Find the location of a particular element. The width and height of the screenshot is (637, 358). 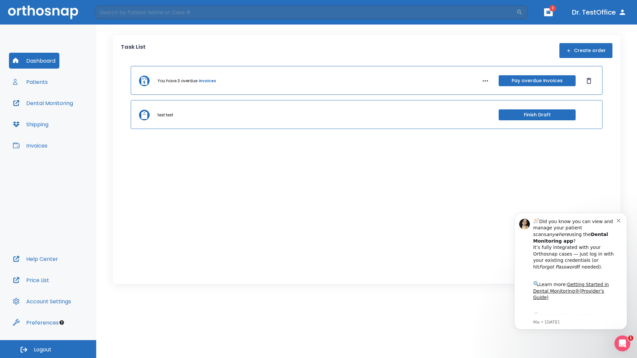

div: Did you know you can view and manage your patient scans using the ? It’s fully integrated with yo... is located at coordinates (71, 44).